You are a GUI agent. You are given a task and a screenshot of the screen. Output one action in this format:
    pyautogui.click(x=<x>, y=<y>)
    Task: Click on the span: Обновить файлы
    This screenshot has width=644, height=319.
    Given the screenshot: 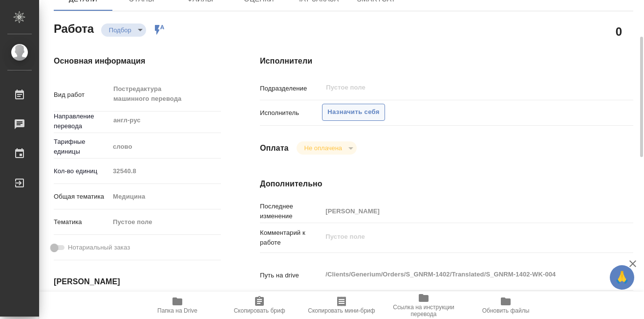 What is the action you would take?
    pyautogui.click(x=505, y=311)
    